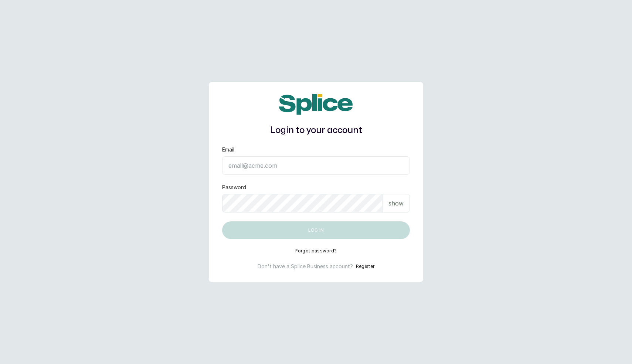 This screenshot has height=364, width=632. What do you see at coordinates (228, 149) in the screenshot?
I see `label: Email` at bounding box center [228, 149].